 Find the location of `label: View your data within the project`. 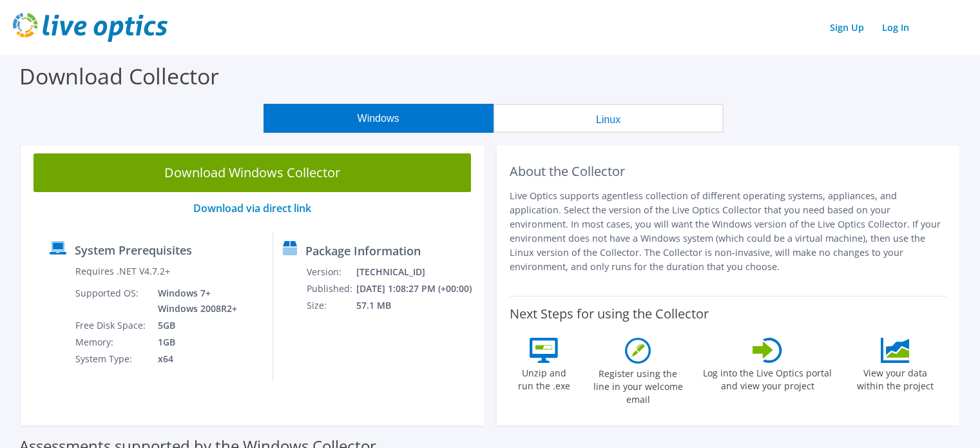

label: View your data within the project is located at coordinates (895, 378).